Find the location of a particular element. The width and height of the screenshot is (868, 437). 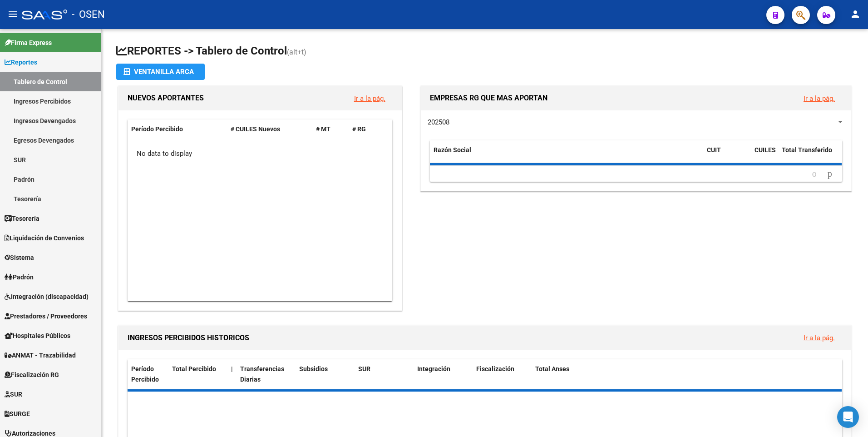

span: # MT is located at coordinates (324, 129).